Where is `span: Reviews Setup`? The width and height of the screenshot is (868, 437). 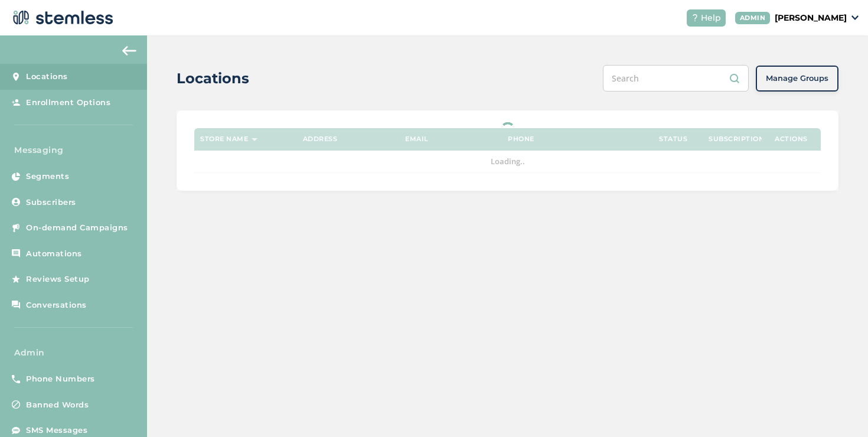 span: Reviews Setup is located at coordinates (58, 279).